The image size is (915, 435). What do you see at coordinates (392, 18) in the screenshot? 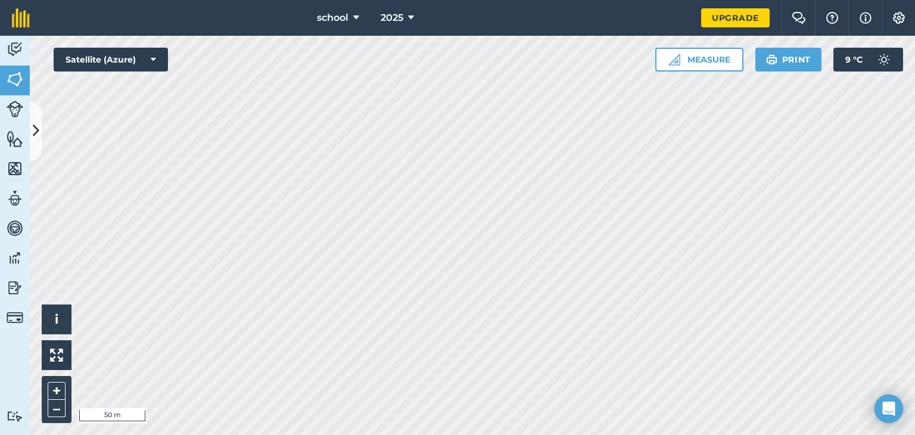
I see `span: 2025` at bounding box center [392, 18].